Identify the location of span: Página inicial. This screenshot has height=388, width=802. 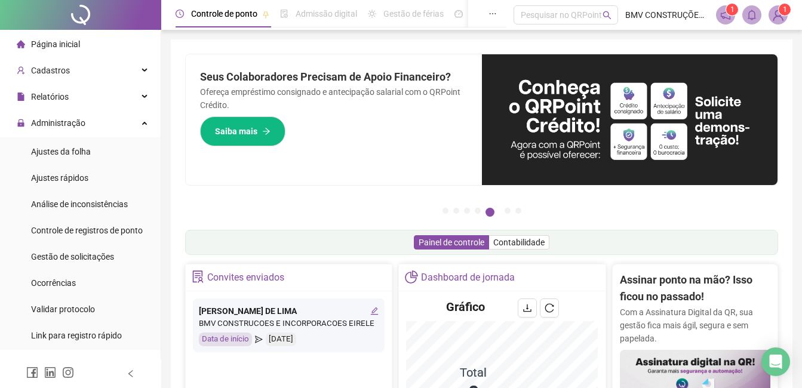
(56, 44).